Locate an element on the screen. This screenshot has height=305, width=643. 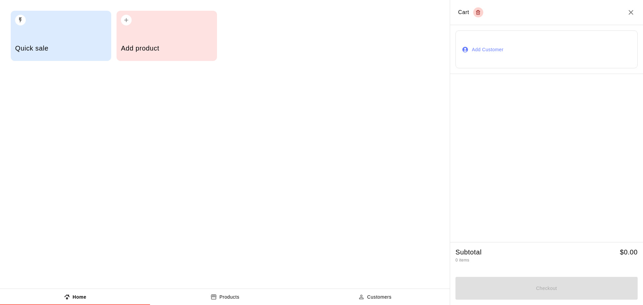
h5: $ 0.00 is located at coordinates (628, 252).